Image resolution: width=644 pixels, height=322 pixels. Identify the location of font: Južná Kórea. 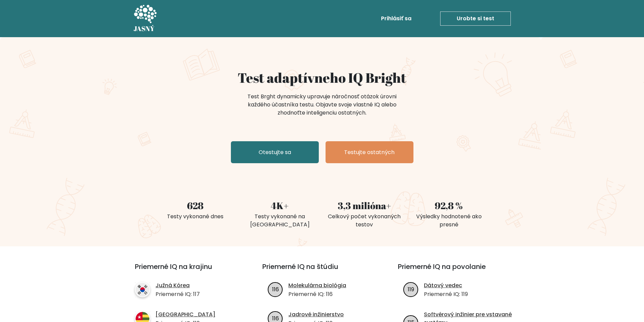
(172, 285).